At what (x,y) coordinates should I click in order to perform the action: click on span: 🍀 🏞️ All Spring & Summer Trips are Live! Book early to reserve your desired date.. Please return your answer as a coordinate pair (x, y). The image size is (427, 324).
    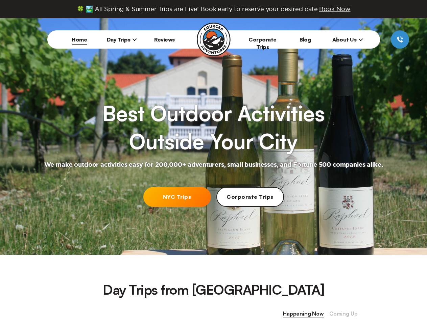
    Looking at the image, I should click on (214, 9).